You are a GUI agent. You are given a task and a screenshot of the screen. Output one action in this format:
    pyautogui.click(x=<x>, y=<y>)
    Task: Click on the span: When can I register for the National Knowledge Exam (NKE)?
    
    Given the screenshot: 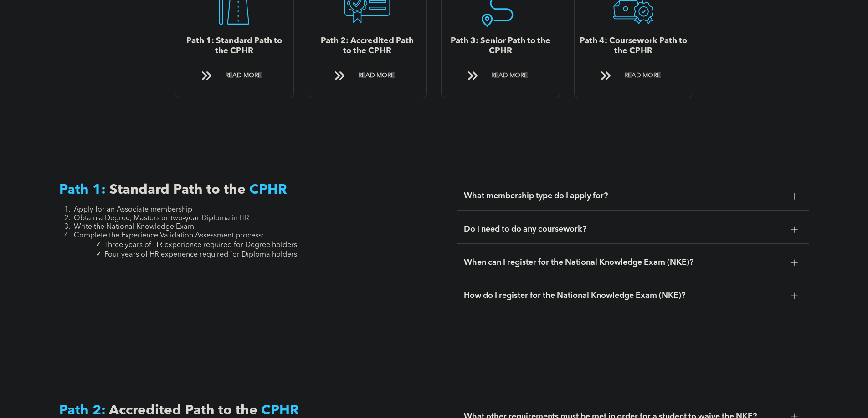 What is the action you would take?
    pyautogui.click(x=624, y=262)
    